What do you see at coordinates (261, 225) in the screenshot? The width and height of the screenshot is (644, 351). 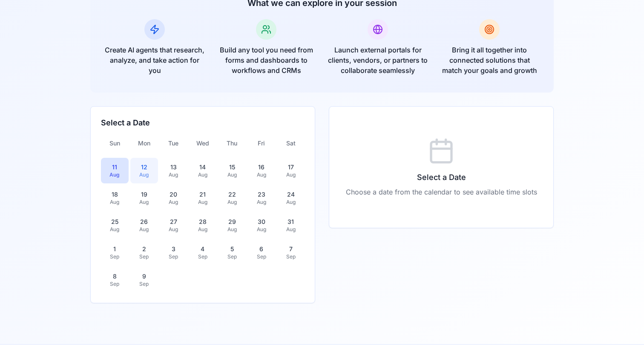 I see `button: 30Aug` at bounding box center [261, 225].